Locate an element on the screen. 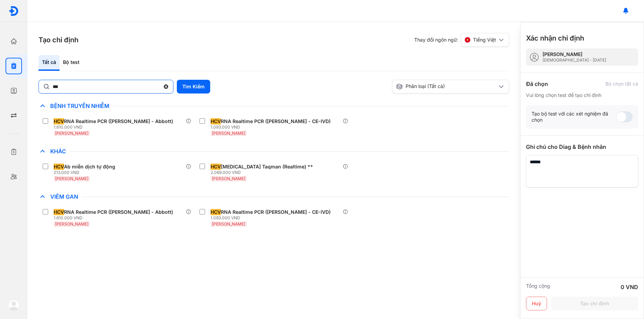  h3: Tạo chỉ định is located at coordinates (59, 40).